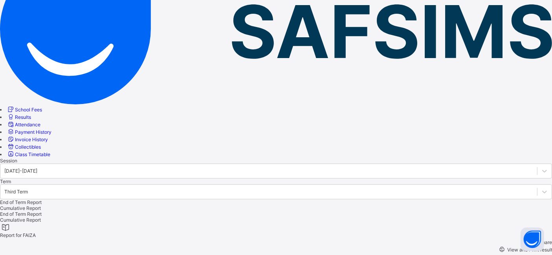  I want to click on span: Class Timetable, so click(33, 154).